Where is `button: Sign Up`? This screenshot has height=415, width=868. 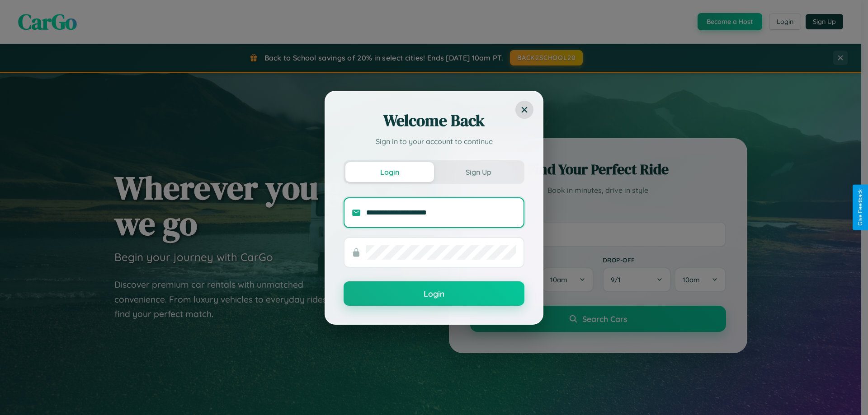 button: Sign Up is located at coordinates (478, 172).